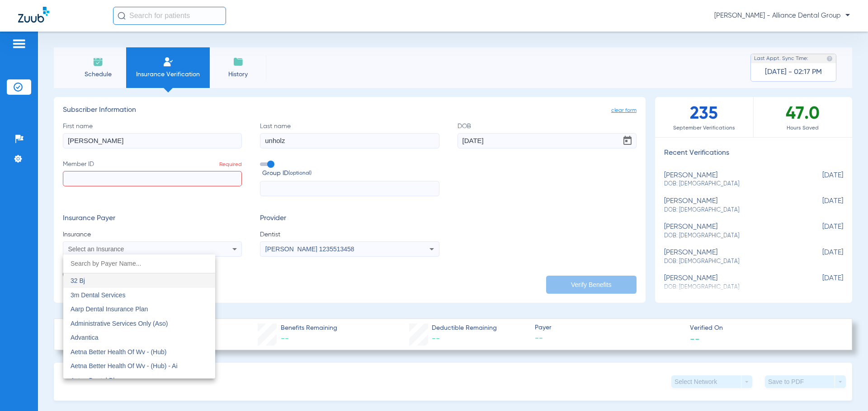 Image resolution: width=868 pixels, height=411 pixels. What do you see at coordinates (78, 281) in the screenshot?
I see `span: 32 Bj` at bounding box center [78, 281].